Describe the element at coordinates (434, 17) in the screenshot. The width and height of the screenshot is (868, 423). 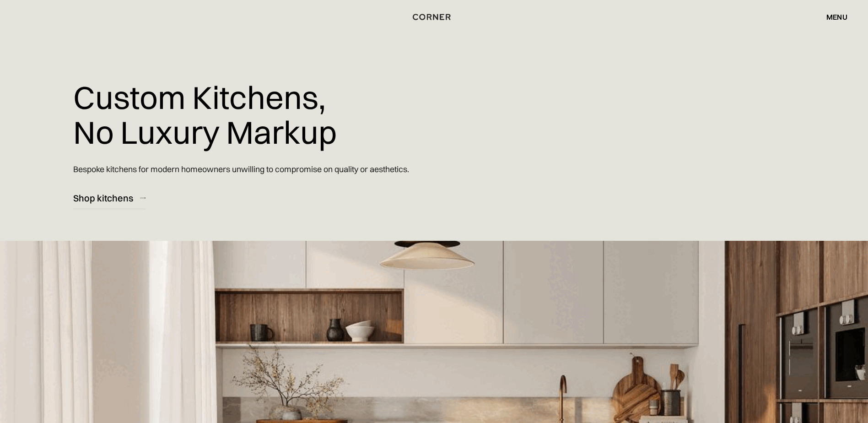
I see `a: home` at that location.